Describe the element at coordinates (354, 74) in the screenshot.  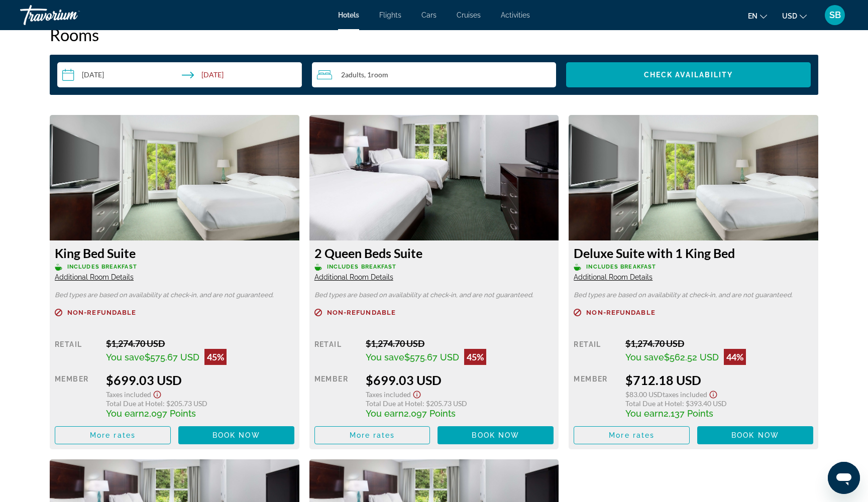
I see `span: Adults` at that location.